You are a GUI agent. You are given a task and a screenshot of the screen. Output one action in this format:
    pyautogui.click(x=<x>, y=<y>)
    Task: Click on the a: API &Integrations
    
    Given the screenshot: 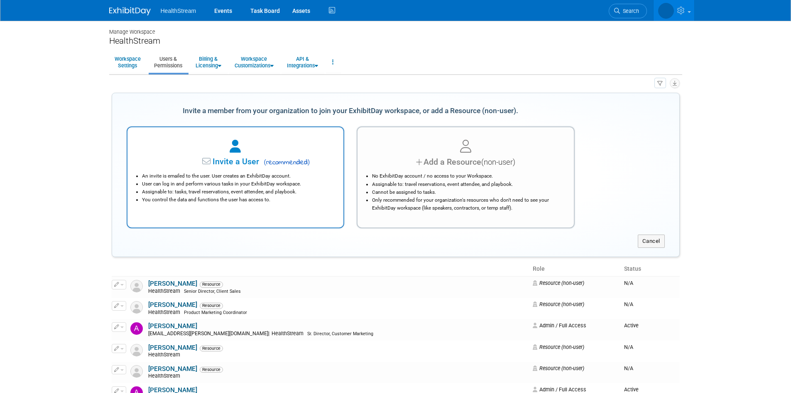 What is the action you would take?
    pyautogui.click(x=302, y=62)
    